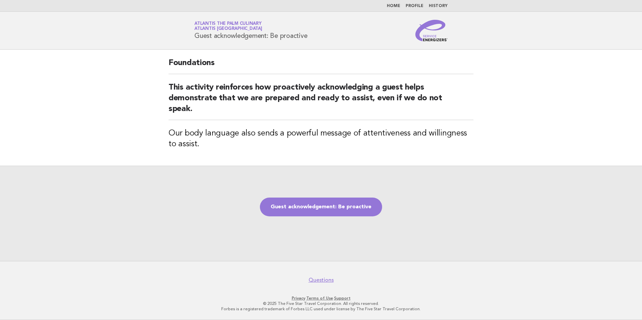  I want to click on h1: Guest acknowledgement: Be proactive, so click(251, 31).